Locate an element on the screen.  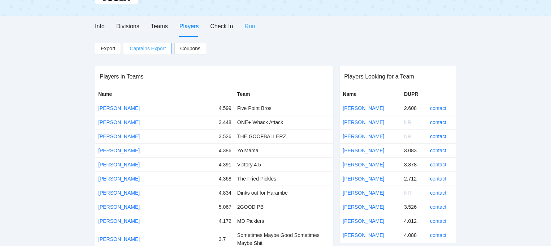
div: Players in Teams is located at coordinates (214, 76).